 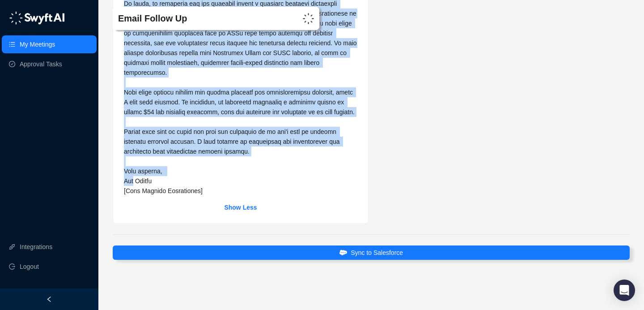 I want to click on a: My Meetings, so click(x=37, y=45).